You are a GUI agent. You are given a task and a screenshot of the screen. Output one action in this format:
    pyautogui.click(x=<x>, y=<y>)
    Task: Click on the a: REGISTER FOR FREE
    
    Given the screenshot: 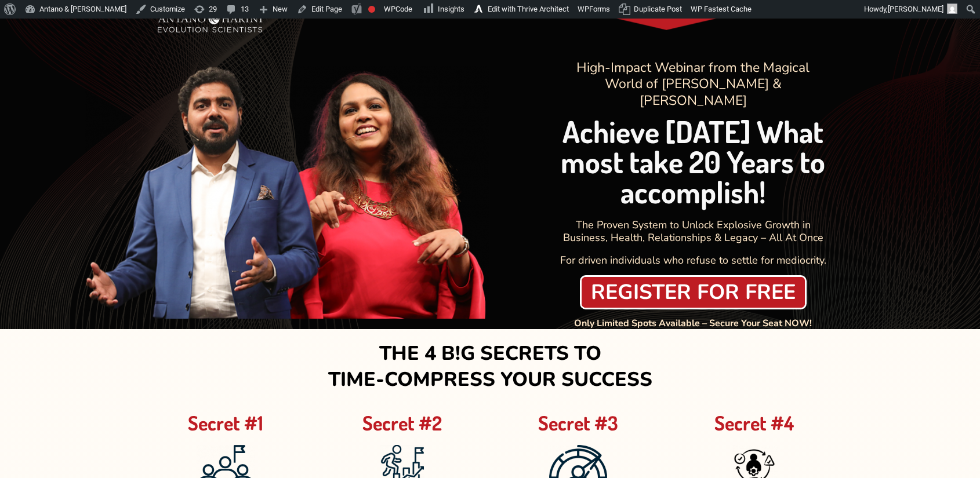 What is the action you would take?
    pyautogui.click(x=692, y=292)
    